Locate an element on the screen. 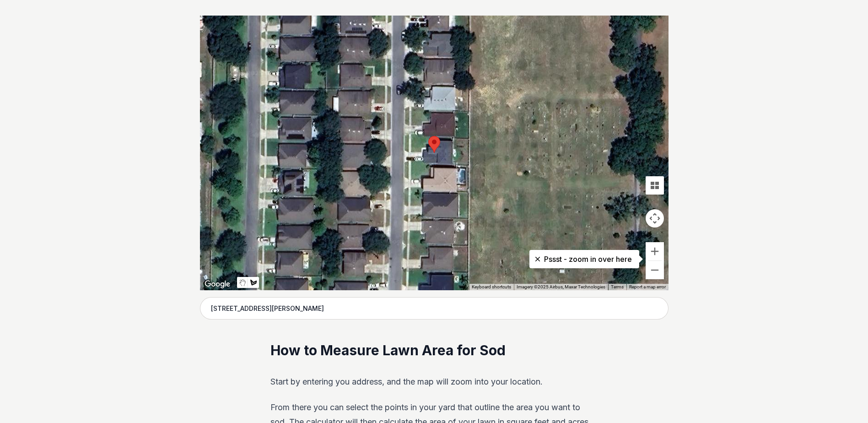 The width and height of the screenshot is (868, 423). button: Zoom in is located at coordinates (655, 251).